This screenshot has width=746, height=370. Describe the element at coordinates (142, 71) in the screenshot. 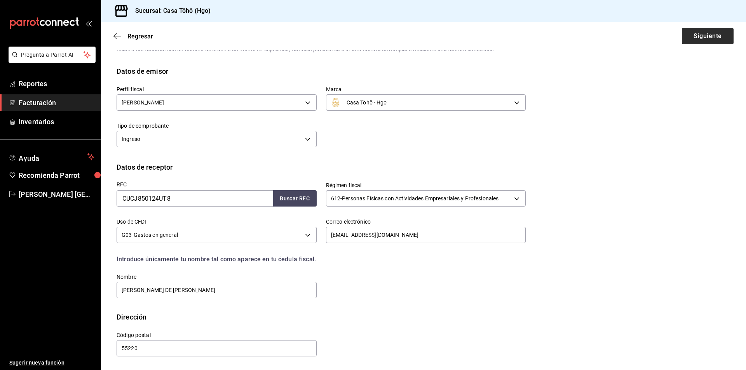

I see `div: Datos de emisor` at that location.